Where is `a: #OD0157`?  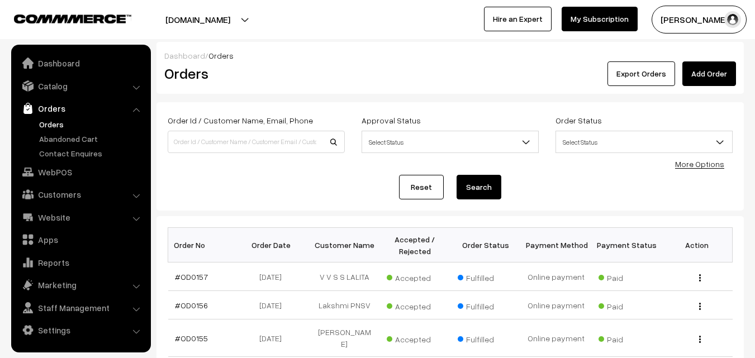
a: #OD0157 is located at coordinates (191, 277).